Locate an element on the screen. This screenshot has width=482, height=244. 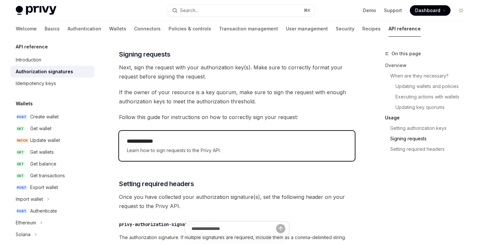
a: When are they necessary? is located at coordinates (431, 76).